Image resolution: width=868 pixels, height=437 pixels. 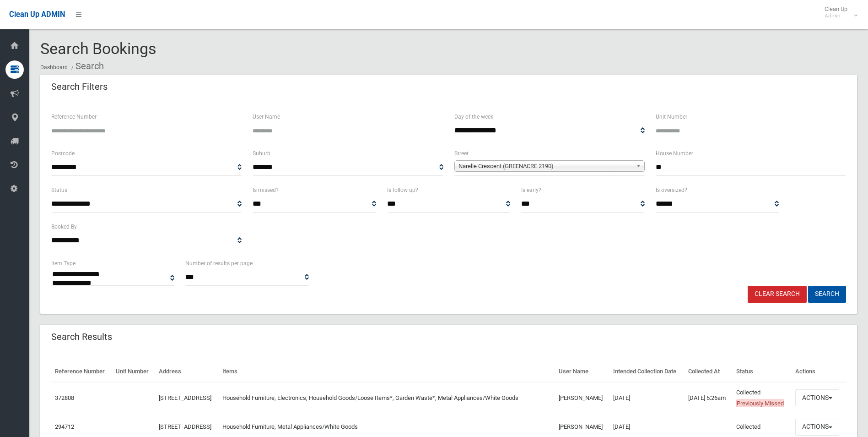 What do you see at coordinates (819, 371) in the screenshot?
I see `th: Actions` at bounding box center [819, 371].